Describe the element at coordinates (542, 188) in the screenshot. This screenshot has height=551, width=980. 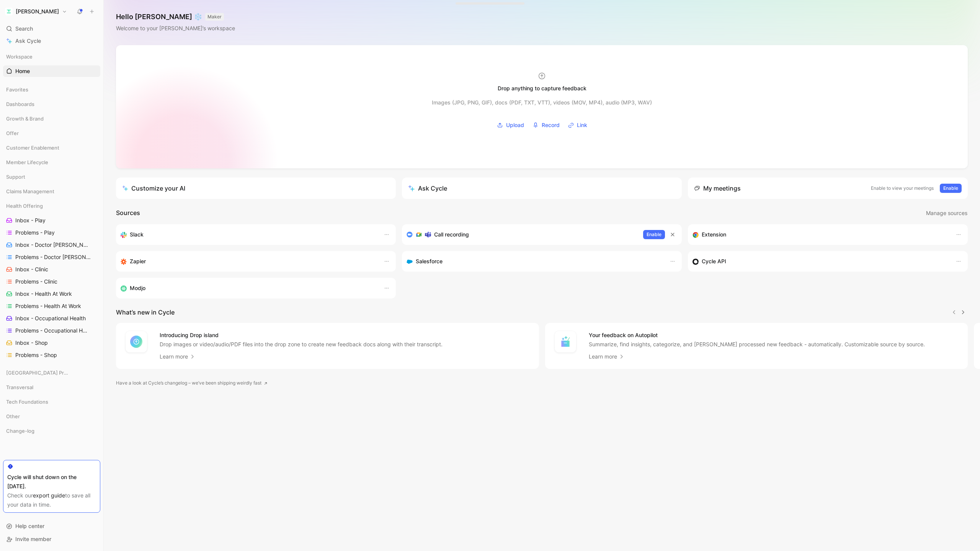
I see `button: Ask Cycle` at that location.